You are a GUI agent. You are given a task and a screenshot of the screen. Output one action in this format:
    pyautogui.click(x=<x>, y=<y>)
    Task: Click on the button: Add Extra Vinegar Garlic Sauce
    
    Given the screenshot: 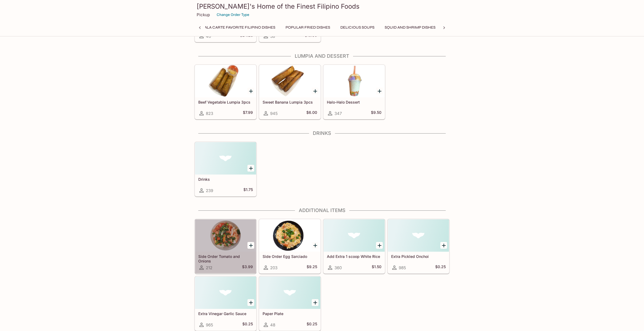 What is the action you would take?
    pyautogui.click(x=251, y=302)
    